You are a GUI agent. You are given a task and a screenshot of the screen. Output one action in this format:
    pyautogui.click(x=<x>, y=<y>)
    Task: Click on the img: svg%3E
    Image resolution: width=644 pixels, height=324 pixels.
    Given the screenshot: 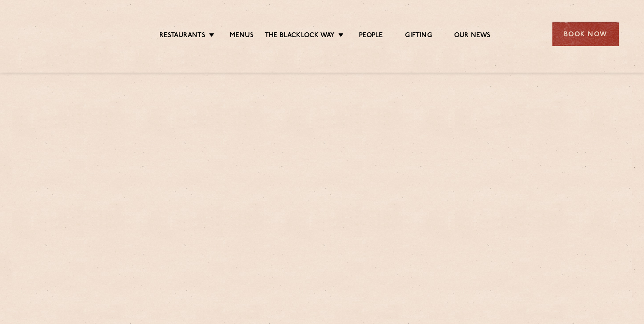 What is the action you would take?
    pyautogui.click(x=64, y=34)
    